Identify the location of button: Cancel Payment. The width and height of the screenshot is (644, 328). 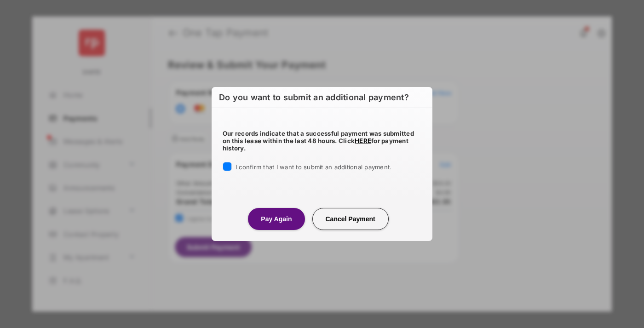
(350, 219).